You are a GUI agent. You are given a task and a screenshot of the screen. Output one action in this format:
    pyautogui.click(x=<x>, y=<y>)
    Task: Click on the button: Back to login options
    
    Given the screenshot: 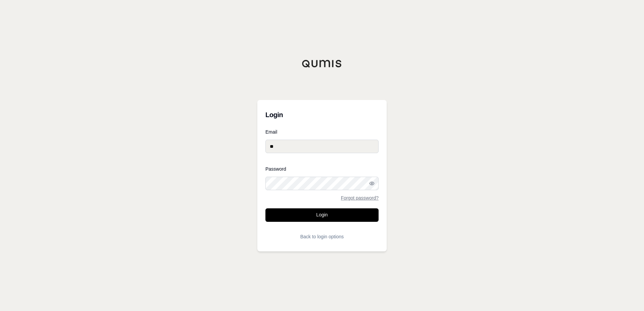 What is the action you would take?
    pyautogui.click(x=322, y=236)
    